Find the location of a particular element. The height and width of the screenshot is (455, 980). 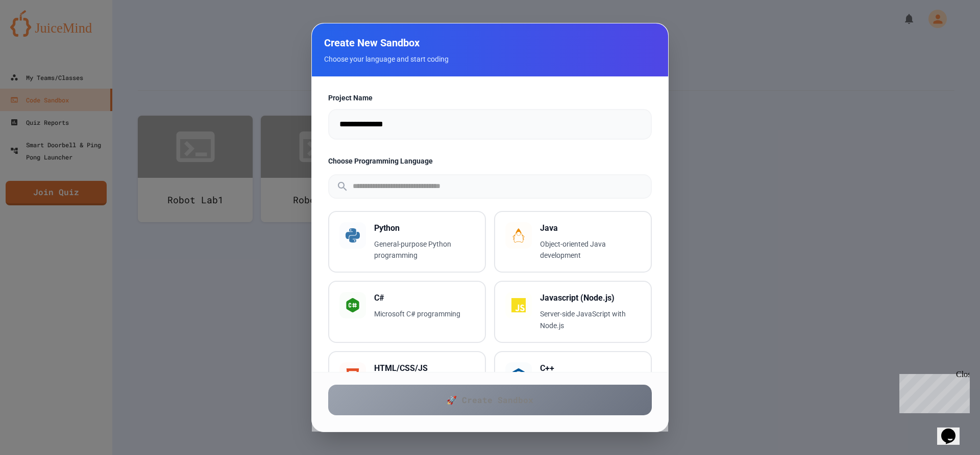

span: 🚀 Create Sandbox is located at coordinates (490, 400).